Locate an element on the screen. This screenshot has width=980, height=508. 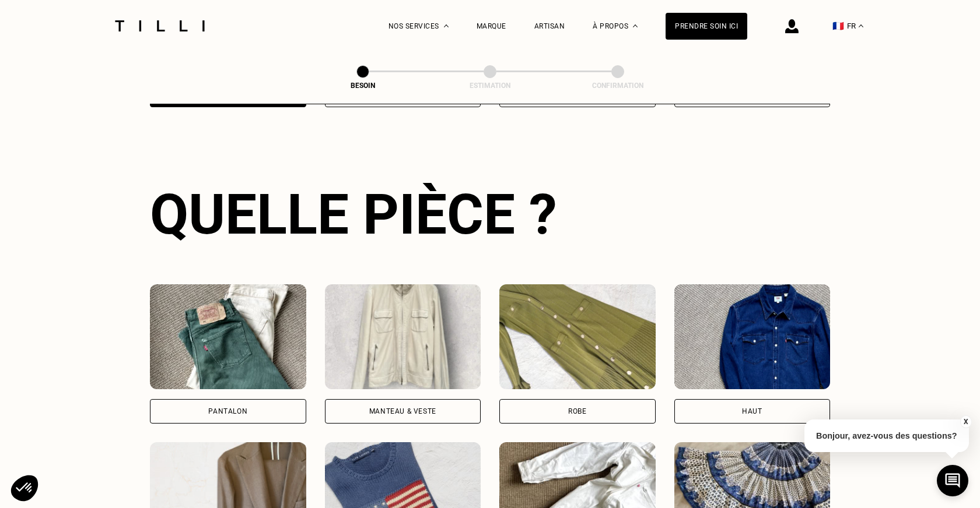
button: X is located at coordinates (966, 422).